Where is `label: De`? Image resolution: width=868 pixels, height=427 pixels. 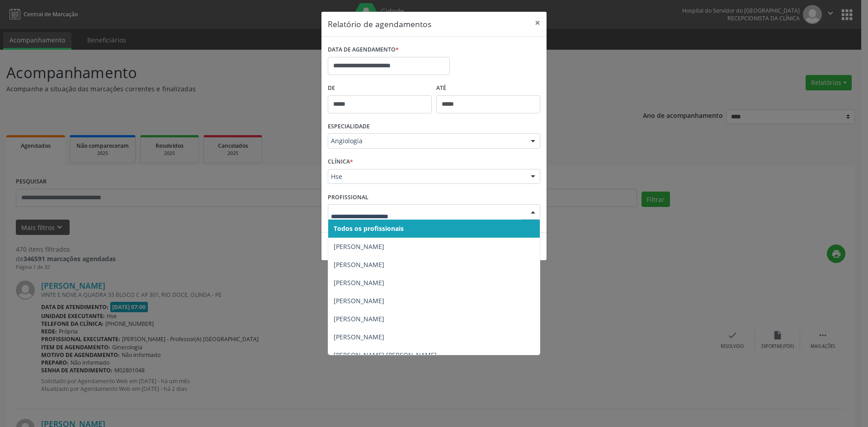 label: De is located at coordinates (379, 88).